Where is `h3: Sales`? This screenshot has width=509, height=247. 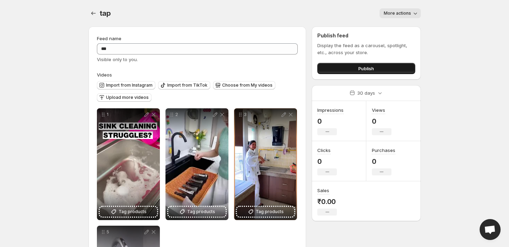 h3: Sales is located at coordinates (323, 191).